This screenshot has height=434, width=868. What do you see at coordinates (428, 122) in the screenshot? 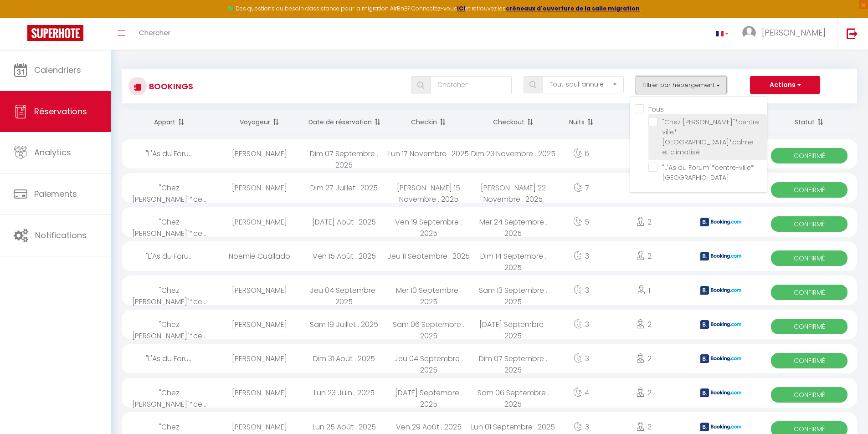
I see `th: Sort by checkin` at bounding box center [428, 122].